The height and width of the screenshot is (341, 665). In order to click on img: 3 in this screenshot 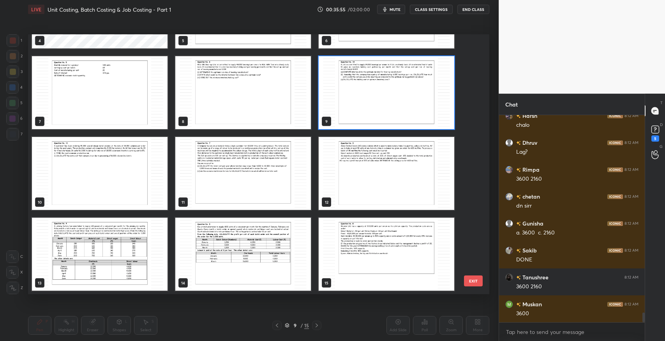, I will do `click(510, 304)`.